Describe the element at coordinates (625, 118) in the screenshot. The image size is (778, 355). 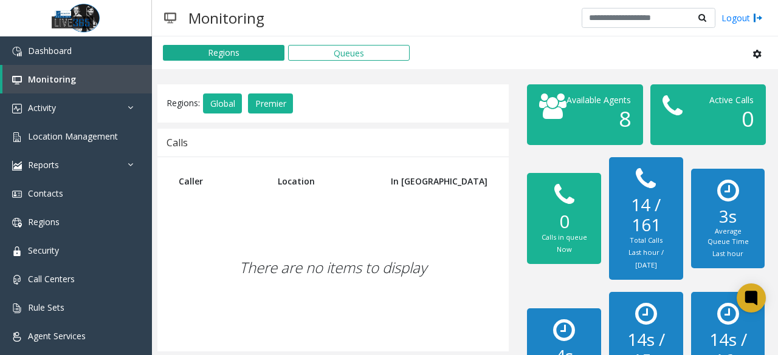
I see `span: 8` at that location.